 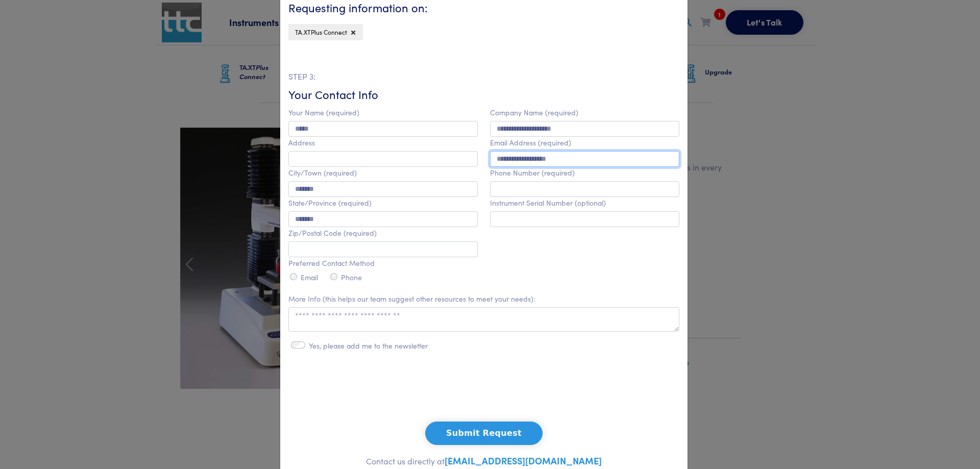 I want to click on label: Company Name (required), so click(x=534, y=113).